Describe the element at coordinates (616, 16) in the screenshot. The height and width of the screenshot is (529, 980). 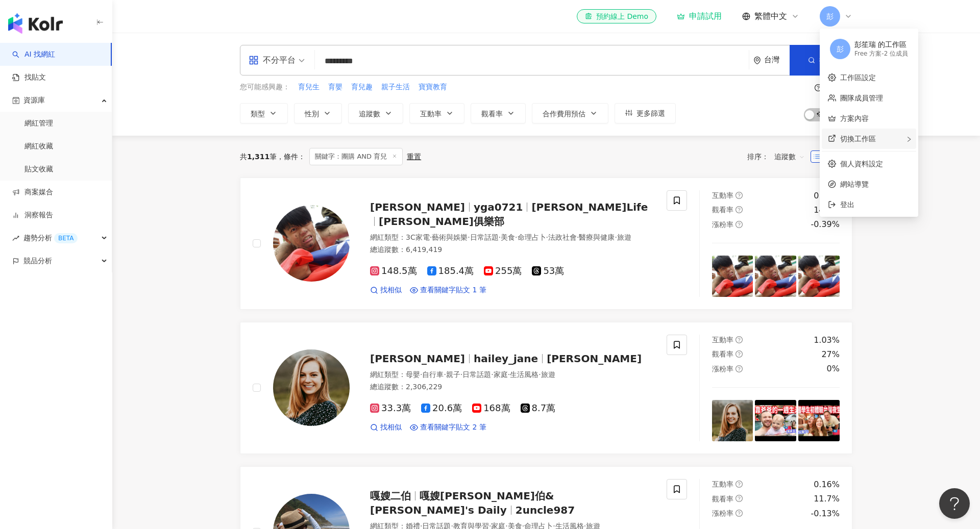
I see `div: 預約線上 Demo` at that location.